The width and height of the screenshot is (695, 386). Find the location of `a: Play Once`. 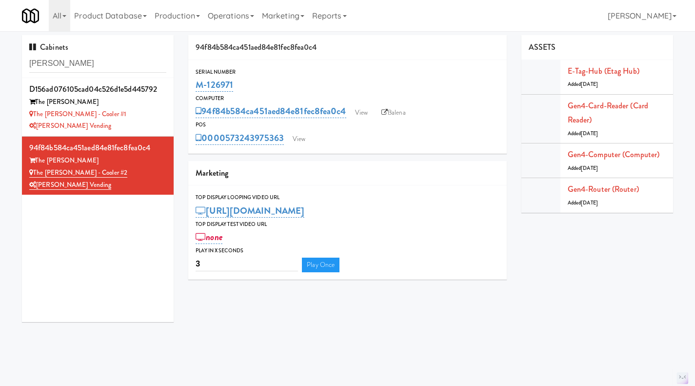

a: Play Once is located at coordinates (320, 265).